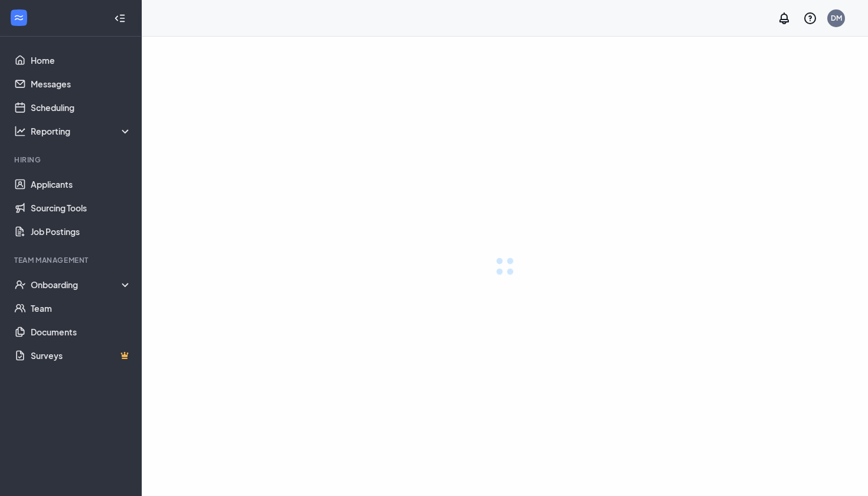  What do you see at coordinates (81, 60) in the screenshot?
I see `a: Home` at bounding box center [81, 60].